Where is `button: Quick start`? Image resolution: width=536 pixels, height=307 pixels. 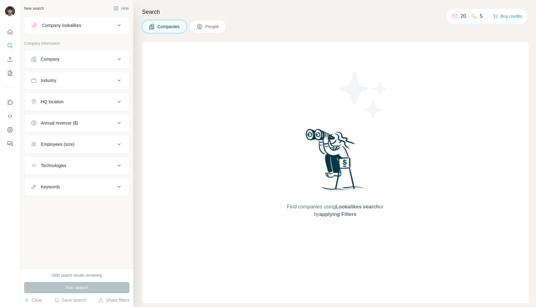
button: Quick start is located at coordinates (10, 32).